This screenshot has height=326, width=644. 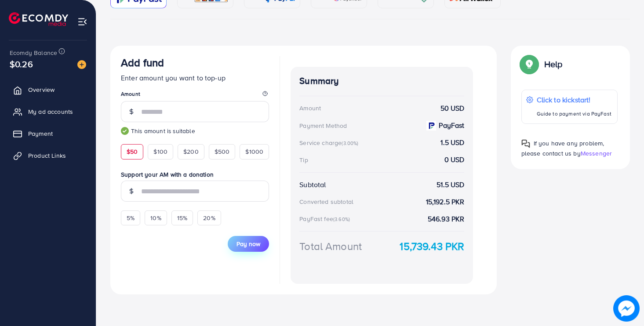 I want to click on img: menu, so click(x=82, y=22).